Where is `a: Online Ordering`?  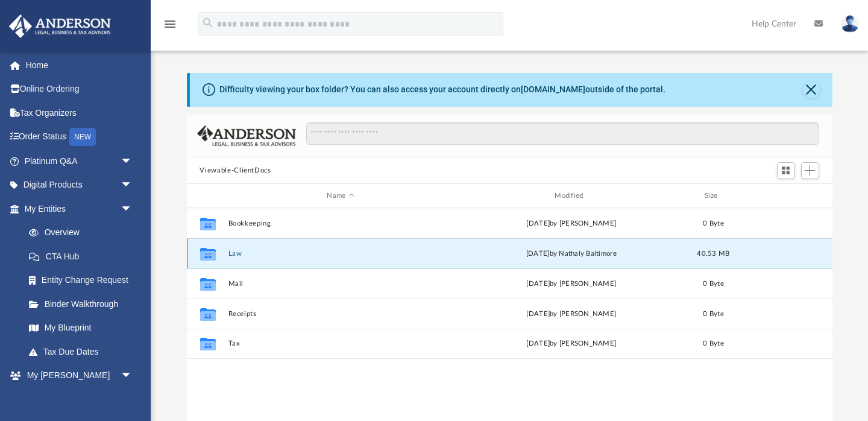 a: Online Ordering is located at coordinates (79, 89).